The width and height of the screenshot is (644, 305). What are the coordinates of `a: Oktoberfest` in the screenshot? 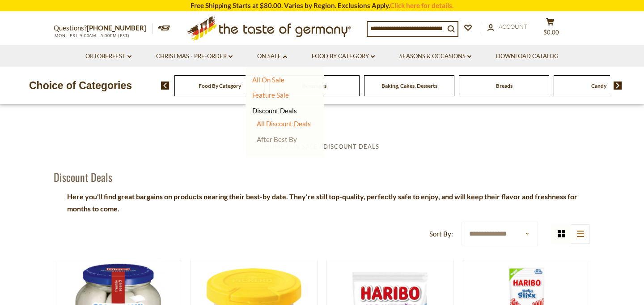 It's located at (108, 56).